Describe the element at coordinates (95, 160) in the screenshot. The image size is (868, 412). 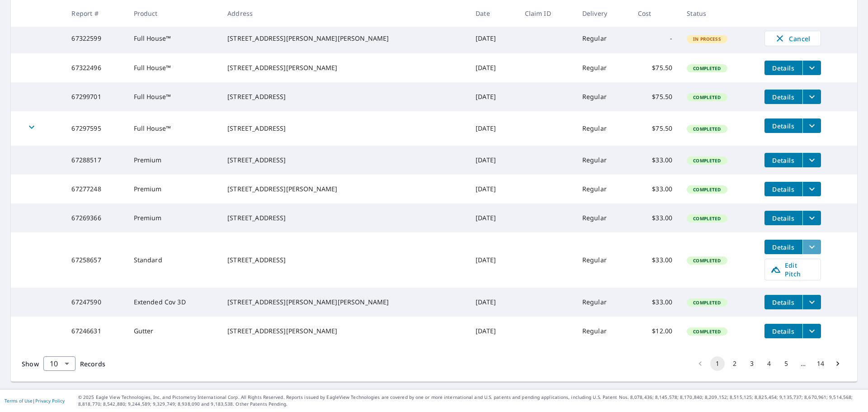
I see `td: 67288517` at that location.